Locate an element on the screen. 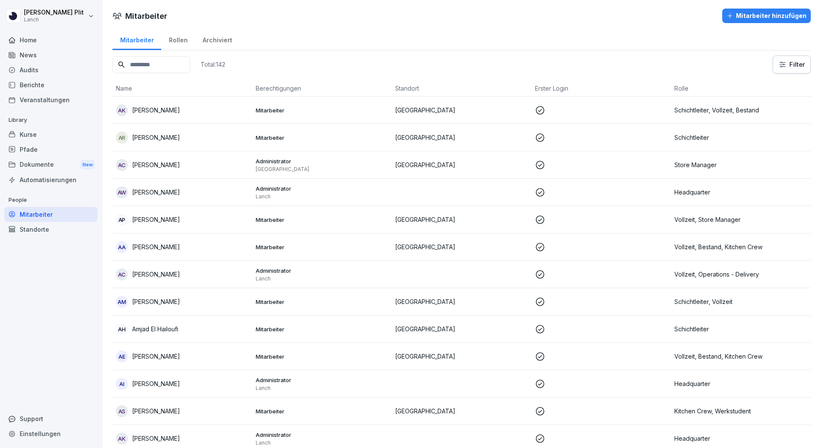 The height and width of the screenshot is (448, 821). div: Support is located at coordinates (51, 419).